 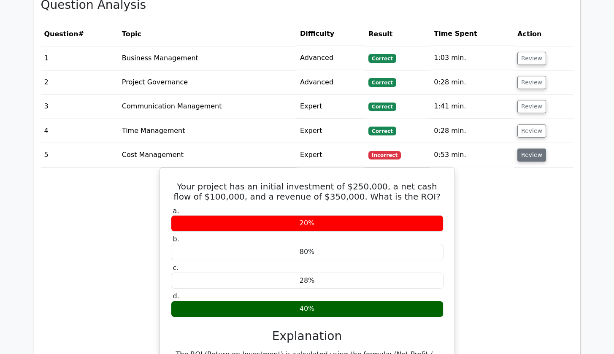 I want to click on td: 5, so click(x=80, y=155).